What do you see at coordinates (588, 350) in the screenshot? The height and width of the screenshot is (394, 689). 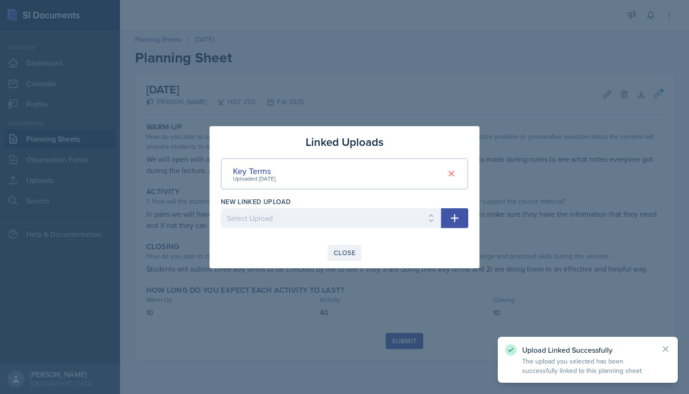 I see `p: Upload Linked Successfully` at bounding box center [588, 350].